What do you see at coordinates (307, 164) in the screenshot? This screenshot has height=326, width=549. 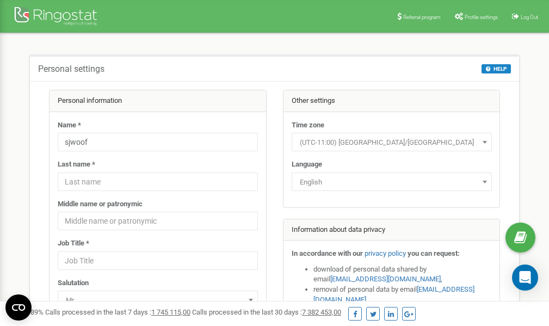 I see `label: Language` at bounding box center [307, 164].